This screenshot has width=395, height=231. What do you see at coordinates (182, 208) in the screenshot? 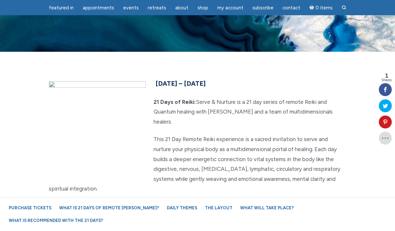
I see `a: Daily Themes` at bounding box center [182, 208].